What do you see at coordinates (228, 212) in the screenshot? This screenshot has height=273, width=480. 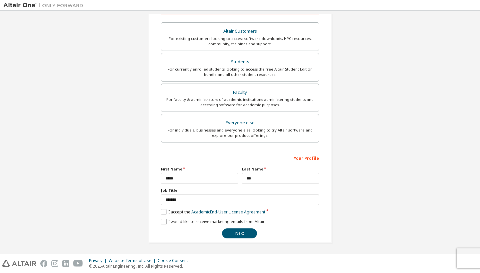 I see `a: Academic End-User License Agreement` at bounding box center [228, 212].